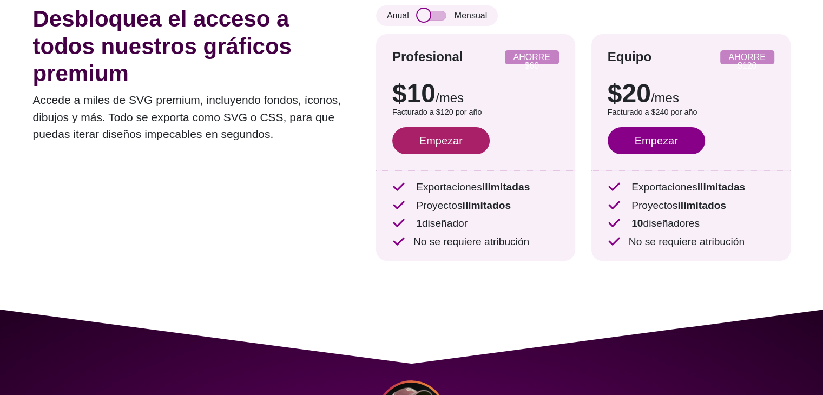 The height and width of the screenshot is (395, 823). Describe the element at coordinates (471, 15) in the screenshot. I see `font: Mensual` at that location.